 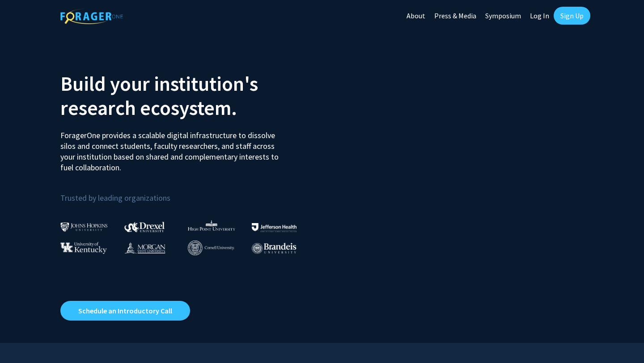 I want to click on img: Drexel University, so click(x=144, y=227).